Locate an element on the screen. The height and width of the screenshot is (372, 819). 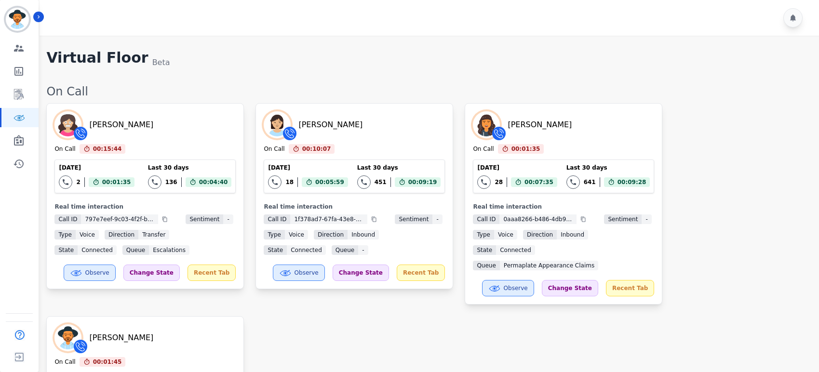
div: 641 is located at coordinates (589, 182).